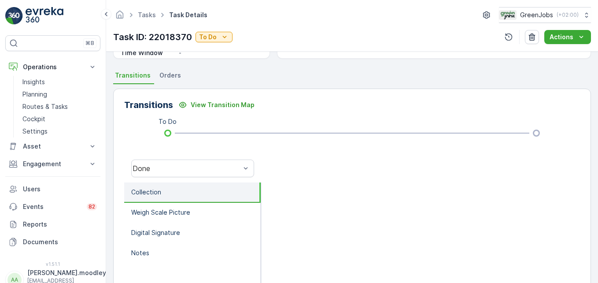  Describe the element at coordinates (52, 206) in the screenshot. I see `p: Events` at that location.